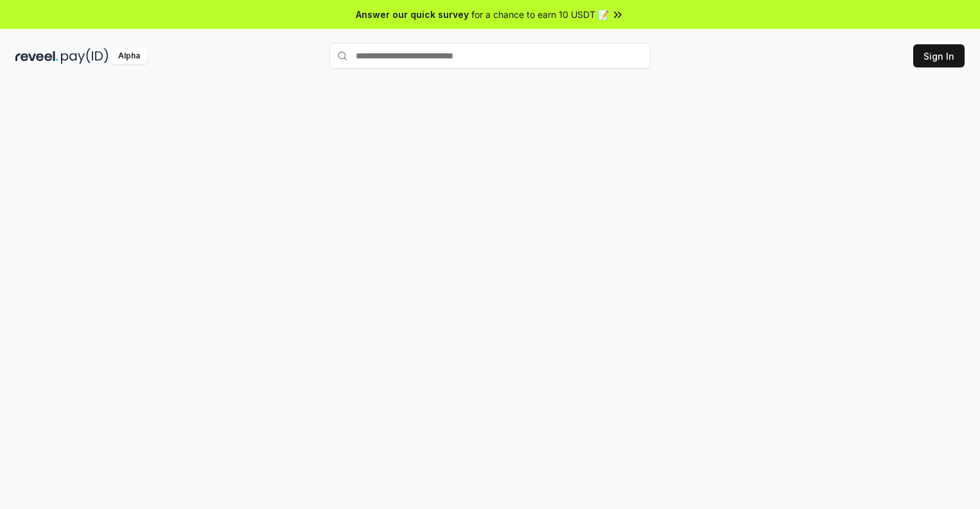 The image size is (980, 509). What do you see at coordinates (939, 56) in the screenshot?
I see `button: Sign In` at bounding box center [939, 56].